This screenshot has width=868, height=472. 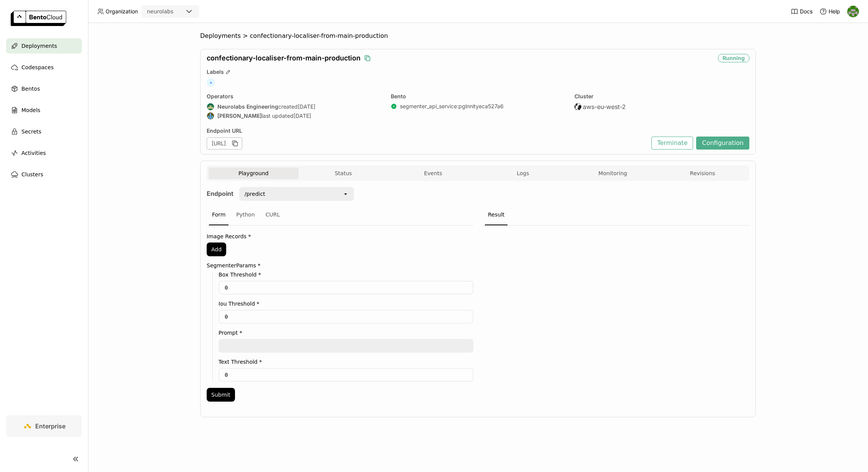 What do you see at coordinates (604, 107) in the screenshot?
I see `span: aws-eu-west-2` at bounding box center [604, 107].